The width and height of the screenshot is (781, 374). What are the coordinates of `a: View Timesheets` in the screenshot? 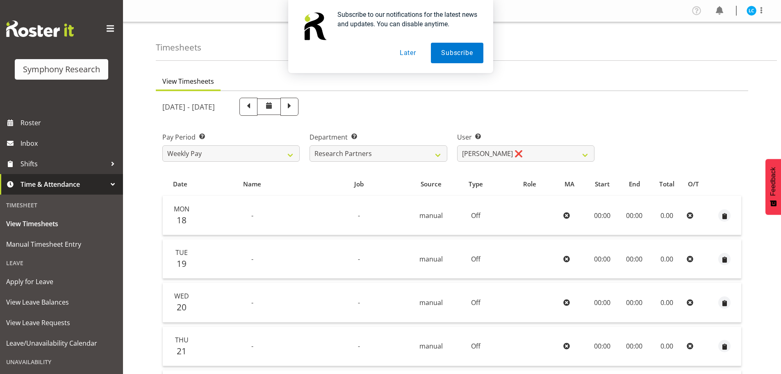 It's located at (62, 223).